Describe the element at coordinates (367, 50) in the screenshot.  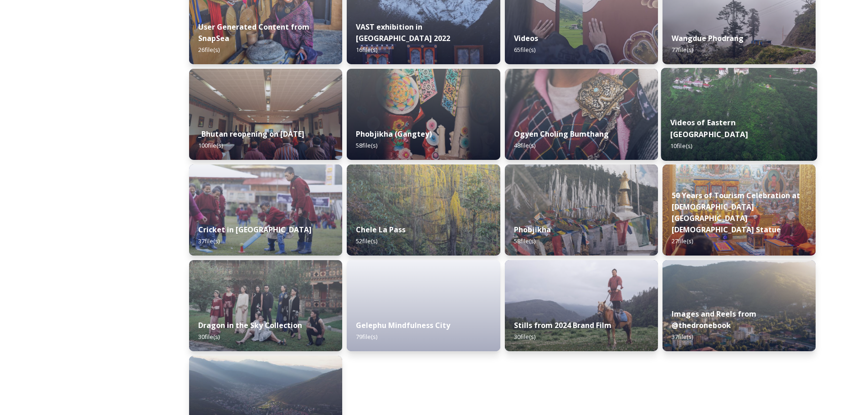
I see `span: 16 file(s)` at that location.